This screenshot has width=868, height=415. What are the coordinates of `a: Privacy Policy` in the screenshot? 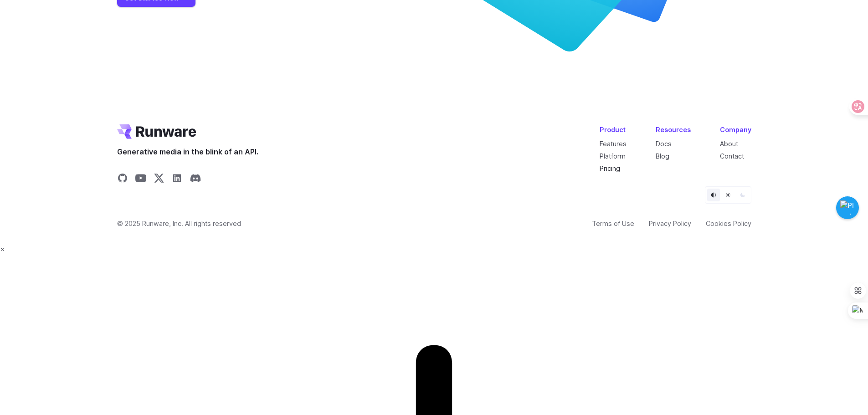 It's located at (670, 223).